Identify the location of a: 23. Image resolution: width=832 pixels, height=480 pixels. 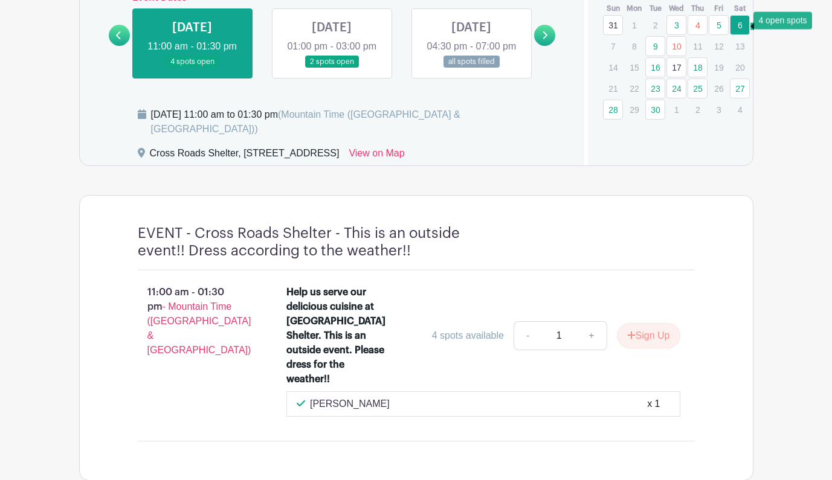
(655, 88).